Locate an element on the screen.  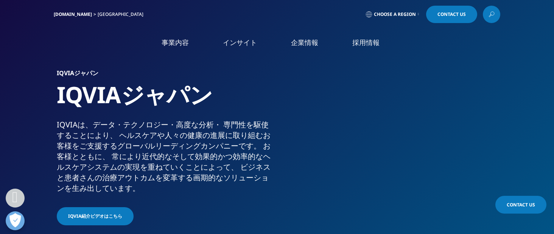
a: 事業内容 is located at coordinates (175, 42).